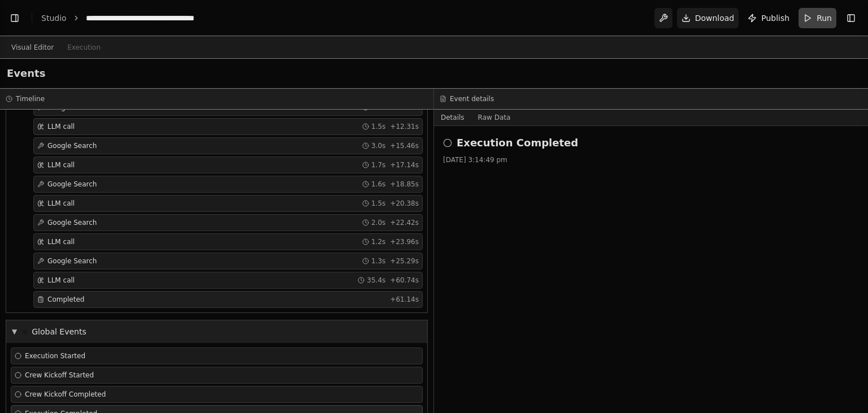 The width and height of the screenshot is (868, 413). Describe the element at coordinates (59, 375) in the screenshot. I see `span: Crew Kickoff Started` at that location.